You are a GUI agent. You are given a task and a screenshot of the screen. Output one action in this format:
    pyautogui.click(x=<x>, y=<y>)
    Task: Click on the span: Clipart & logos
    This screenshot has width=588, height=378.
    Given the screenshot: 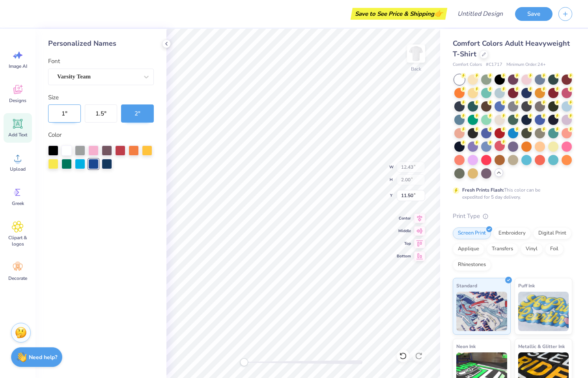 What is the action you would take?
    pyautogui.click(x=18, y=241)
    